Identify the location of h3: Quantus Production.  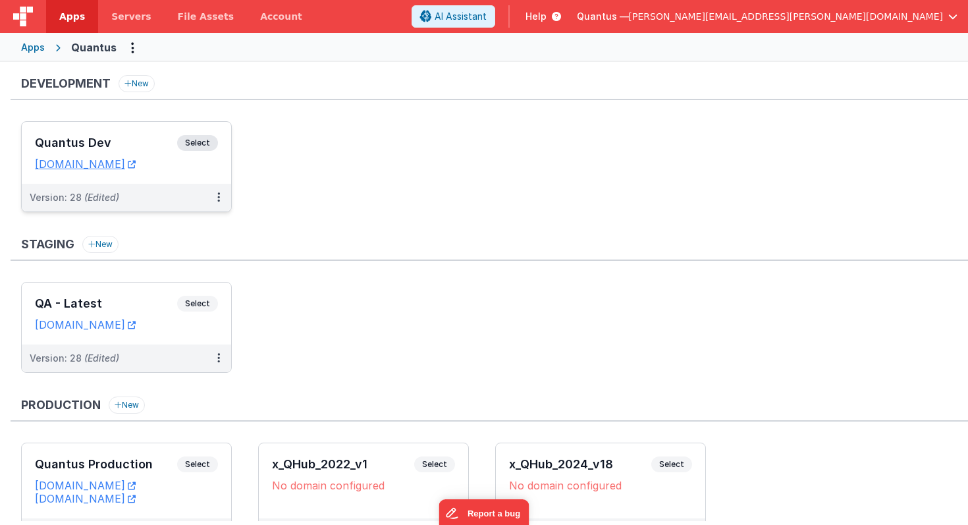
(106, 464).